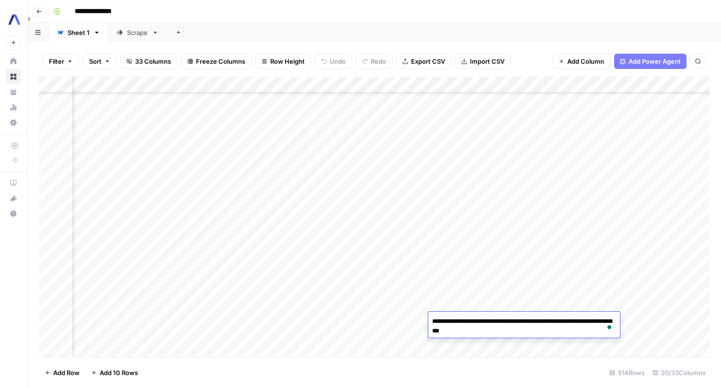 The height and width of the screenshot is (388, 721). I want to click on a: Your Data, so click(13, 92).